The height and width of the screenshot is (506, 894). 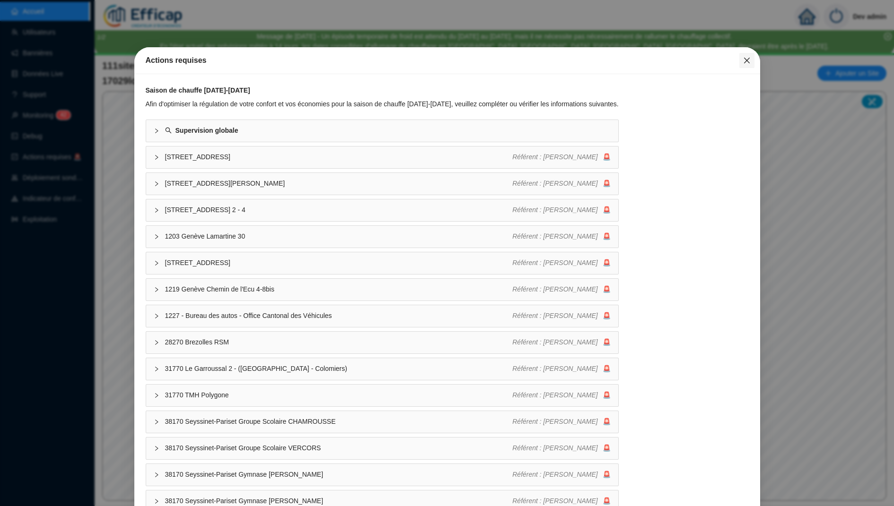 I want to click on span: 38170 Seyssinet-Pariset Groupe Scolaire CHAMROUSSE, so click(x=339, y=422).